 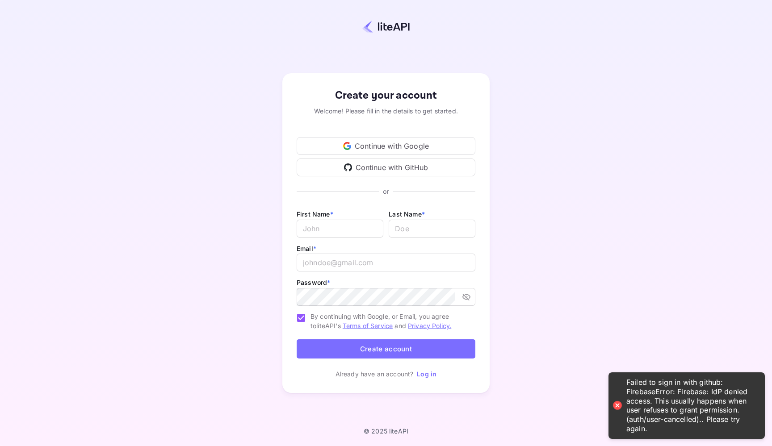 I want to click on img: liteapi, so click(x=386, y=26).